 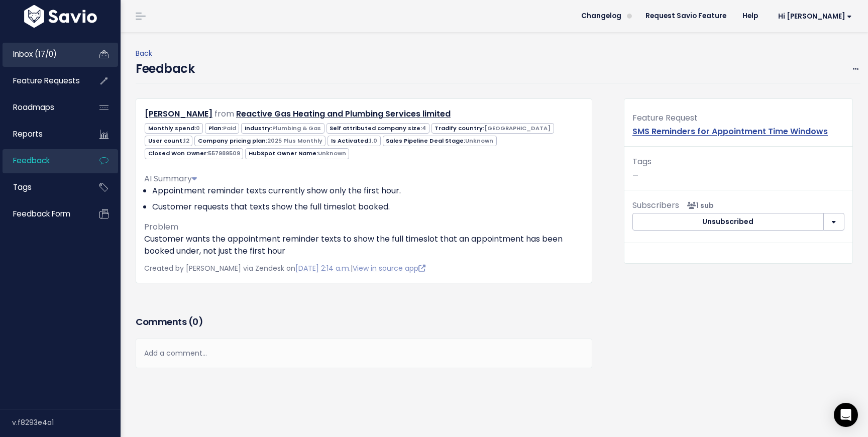 I want to click on span: Roadmaps, so click(x=34, y=107).